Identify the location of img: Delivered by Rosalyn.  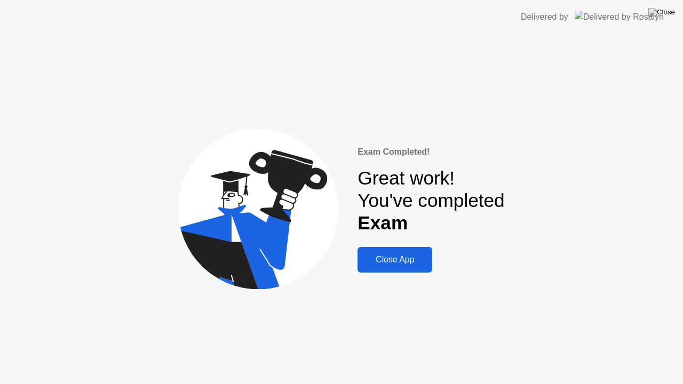
(619, 17).